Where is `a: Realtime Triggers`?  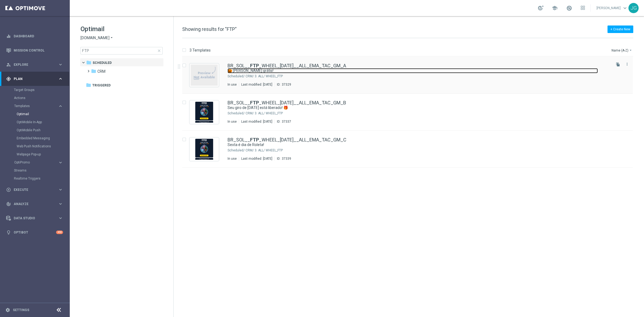 a: Realtime Triggers is located at coordinates (35, 178).